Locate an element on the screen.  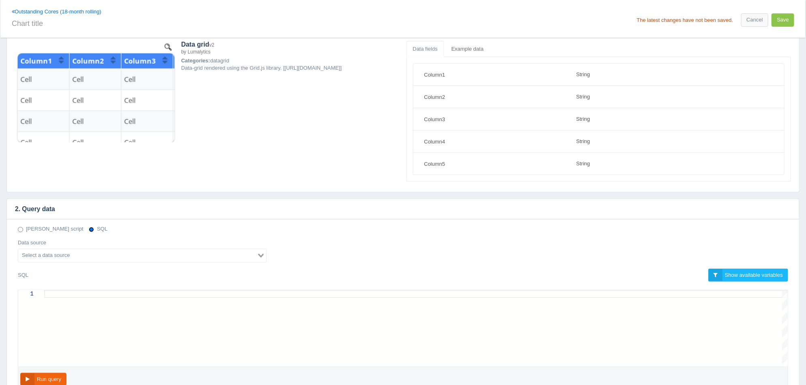
a: Cancel is located at coordinates (755, 20).